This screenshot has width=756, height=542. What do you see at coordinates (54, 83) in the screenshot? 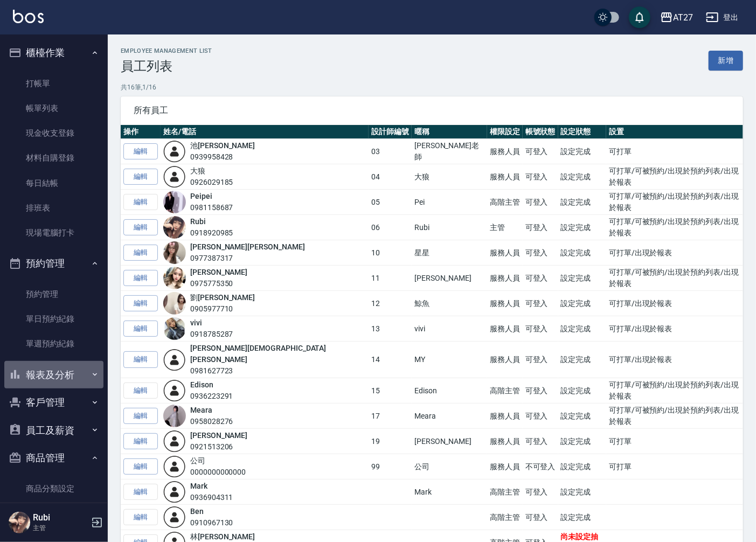
I see `a: 打帳單` at bounding box center [54, 83].